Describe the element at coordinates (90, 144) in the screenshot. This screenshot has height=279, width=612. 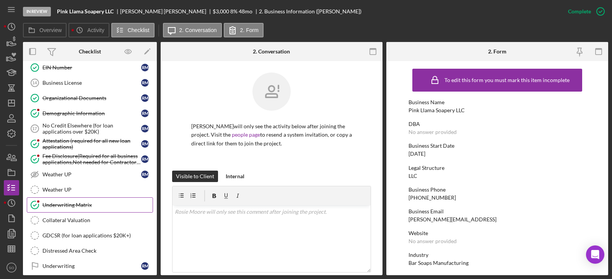
I see `a: Attestation (required for all new loan applications)RM` at that location.